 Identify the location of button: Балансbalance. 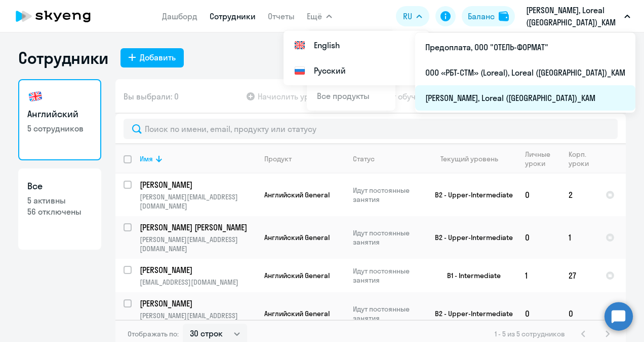
(488, 16).